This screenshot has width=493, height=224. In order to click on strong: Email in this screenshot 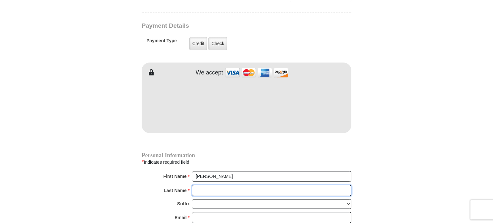, I will do `click(180, 218)`.